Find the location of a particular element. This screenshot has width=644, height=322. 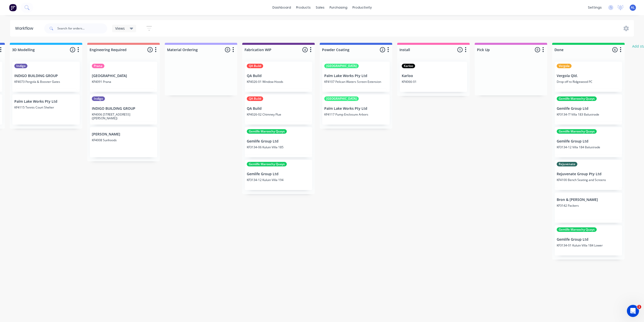

p: Karloo is located at coordinates (433, 76).